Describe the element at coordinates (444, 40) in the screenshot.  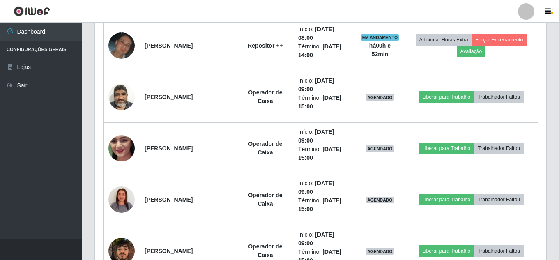
I see `button: Adicionar Horas Extra` at that location.